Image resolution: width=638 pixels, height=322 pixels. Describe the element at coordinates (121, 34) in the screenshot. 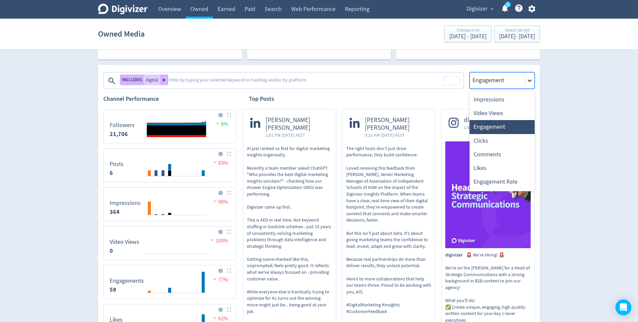

I see `h1: Owned Media` at that location.